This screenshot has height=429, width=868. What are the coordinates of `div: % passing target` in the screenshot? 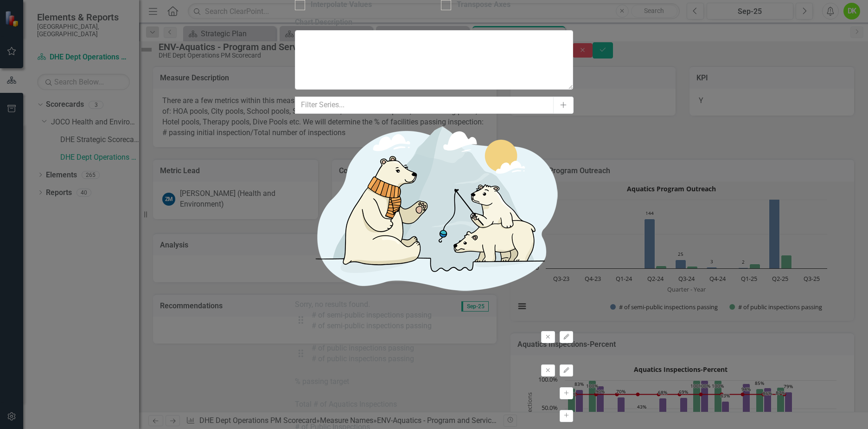 It's located at (322, 381).